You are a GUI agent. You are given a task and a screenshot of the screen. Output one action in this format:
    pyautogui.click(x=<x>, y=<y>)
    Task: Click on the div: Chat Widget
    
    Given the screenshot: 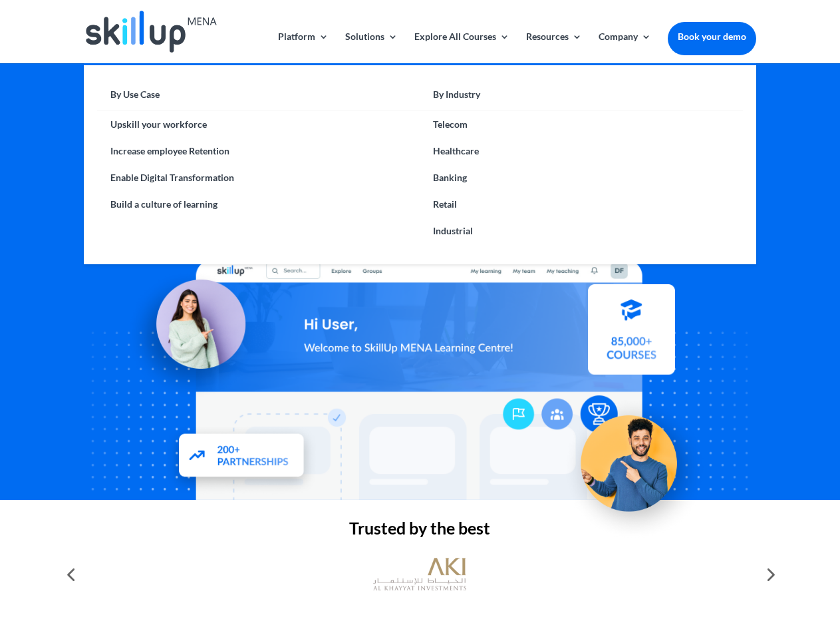 What is the action you would take?
    pyautogui.click(x=729, y=567)
    